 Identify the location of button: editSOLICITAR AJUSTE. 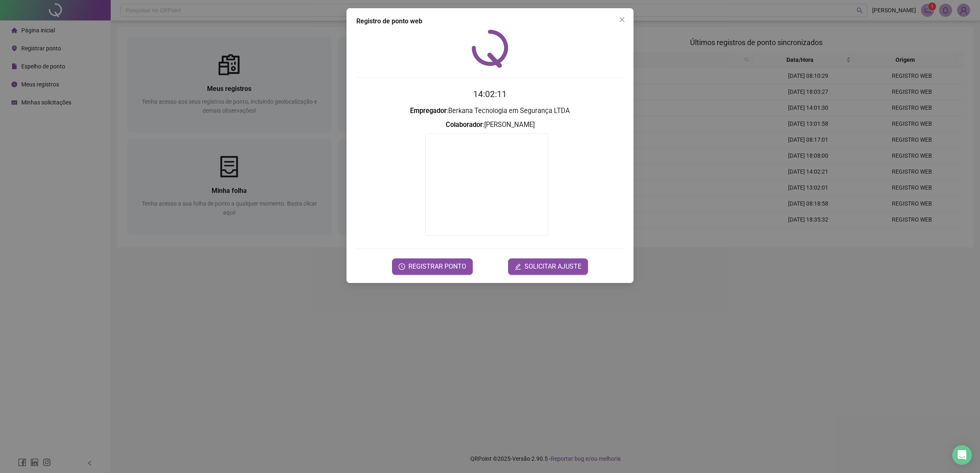
(548, 267).